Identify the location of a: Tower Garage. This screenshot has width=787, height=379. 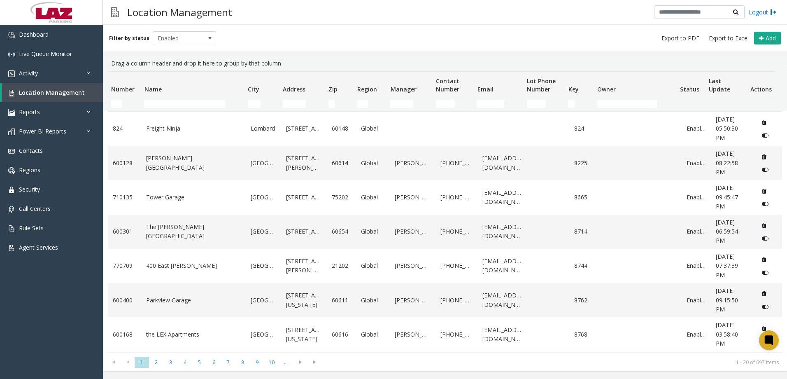
(193, 197).